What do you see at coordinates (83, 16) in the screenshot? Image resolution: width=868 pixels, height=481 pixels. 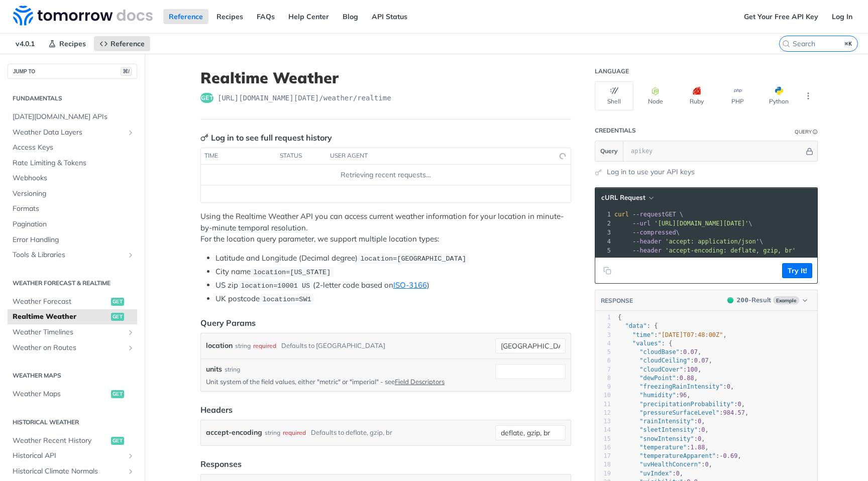 I see `img: Tomorrow.io Weather API Docs` at bounding box center [83, 16].